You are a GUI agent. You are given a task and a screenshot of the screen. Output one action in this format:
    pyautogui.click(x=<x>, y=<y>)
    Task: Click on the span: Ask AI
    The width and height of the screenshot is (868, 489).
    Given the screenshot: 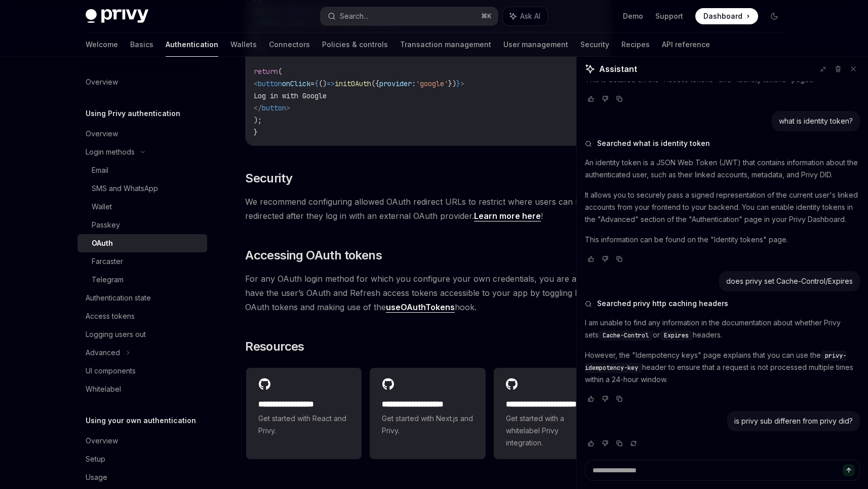 What is the action you would take?
    pyautogui.click(x=530, y=16)
    